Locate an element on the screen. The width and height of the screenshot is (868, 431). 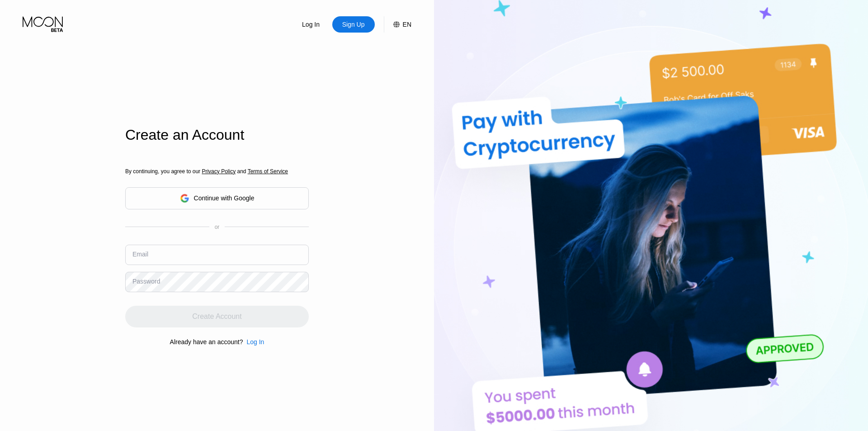
div: Already have an account? is located at coordinates (207, 342).